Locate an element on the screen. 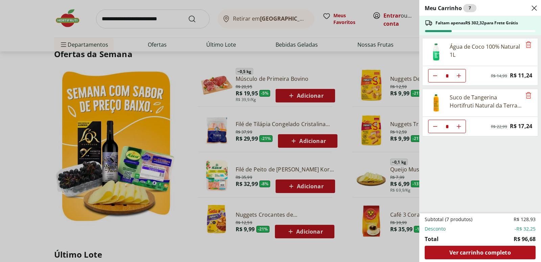  a: Ver carrinho completo is located at coordinates (480, 252).